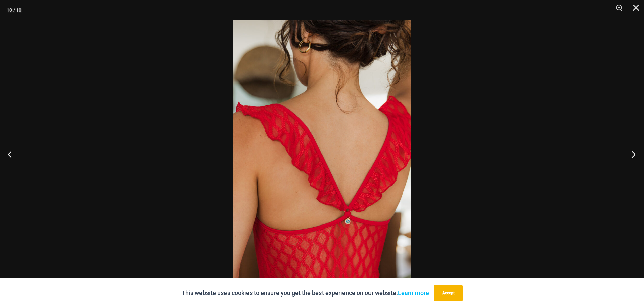 Image resolution: width=644 pixels, height=308 pixels. What do you see at coordinates (413, 293) in the screenshot?
I see `a: Learn more` at bounding box center [413, 293].